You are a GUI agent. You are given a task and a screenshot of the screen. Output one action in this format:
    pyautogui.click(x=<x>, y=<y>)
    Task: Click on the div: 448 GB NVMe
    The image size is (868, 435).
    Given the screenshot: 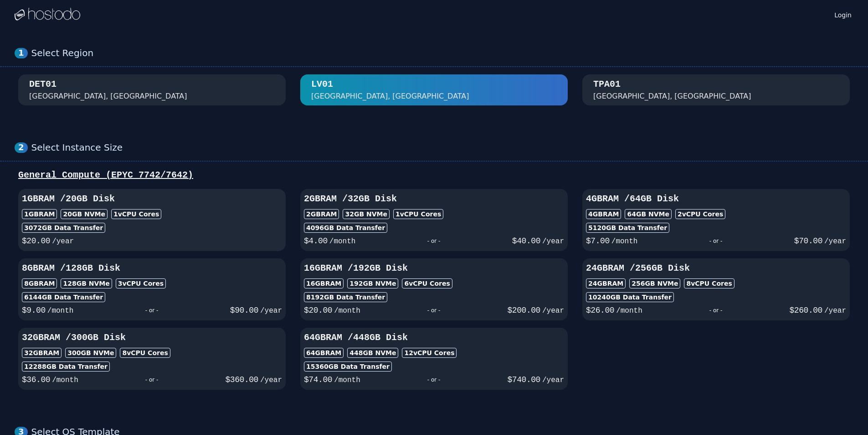 What is the action you would take?
    pyautogui.click(x=373, y=352)
    